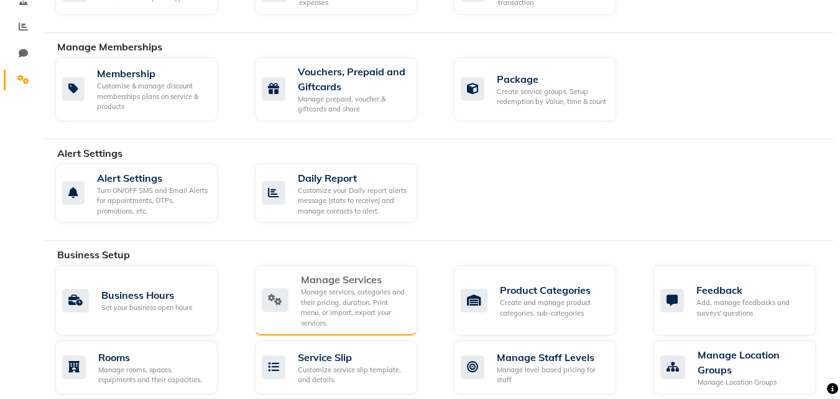  What do you see at coordinates (152, 96) in the screenshot?
I see `div: Customise & manage discount memberships plans on service & products` at bounding box center [152, 96].